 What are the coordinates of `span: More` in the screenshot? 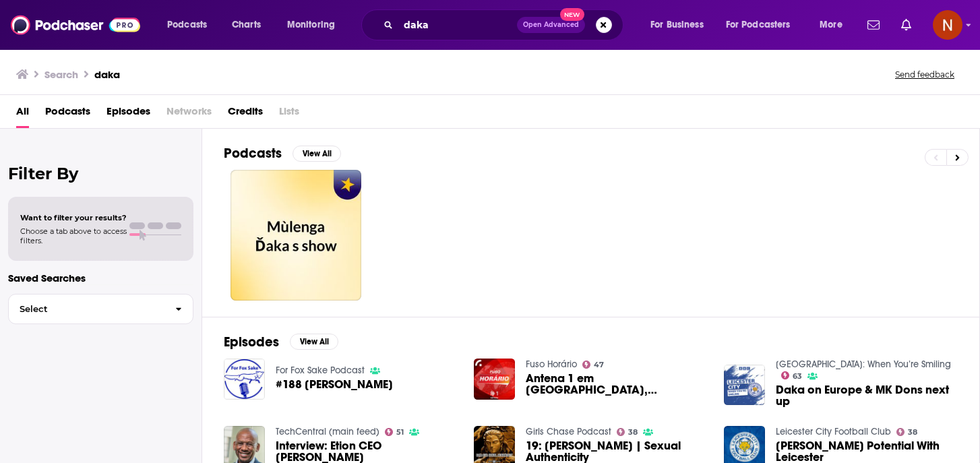 It's located at (831, 25).